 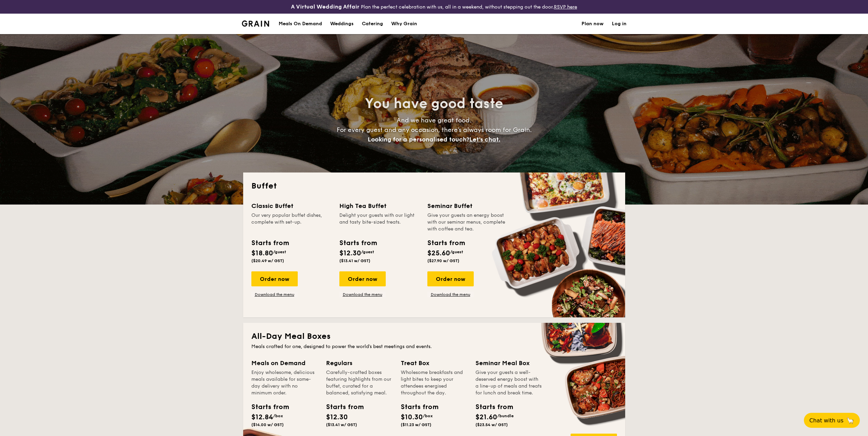 What do you see at coordinates (263, 418) in the screenshot?
I see `span: $12.84` at bounding box center [263, 418].